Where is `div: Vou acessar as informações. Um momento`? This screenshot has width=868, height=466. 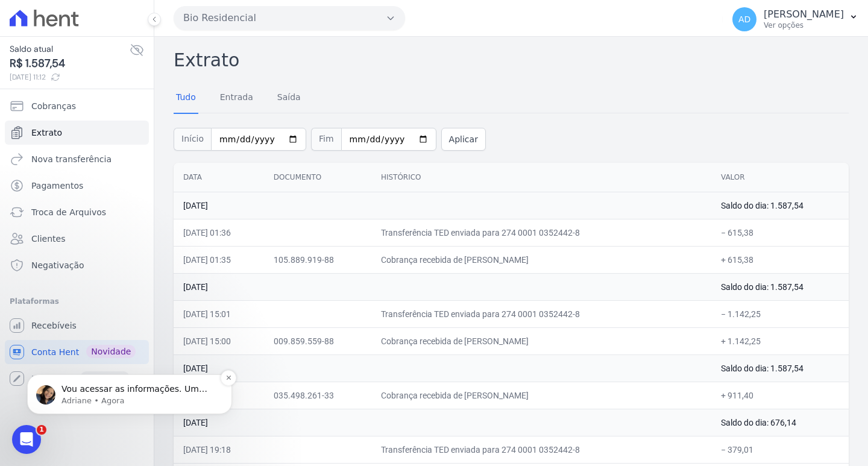
div: Vou acessar as informações. Um momento is located at coordinates (104, 261).